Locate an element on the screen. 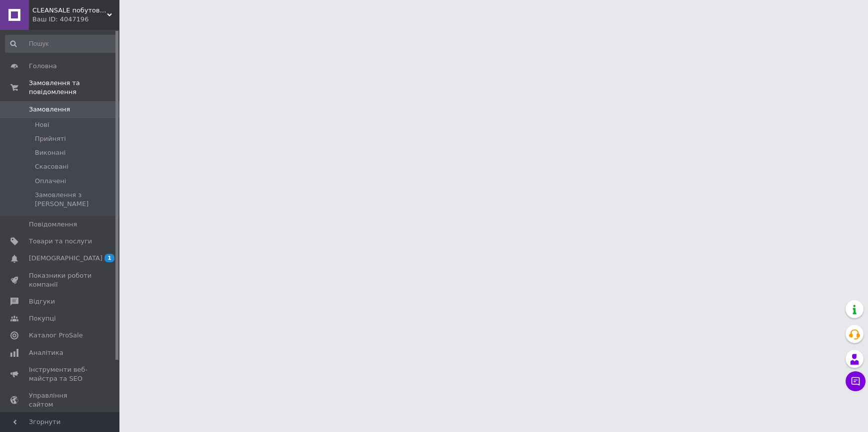 The height and width of the screenshot is (432, 868). span: Головна is located at coordinates (43, 66).